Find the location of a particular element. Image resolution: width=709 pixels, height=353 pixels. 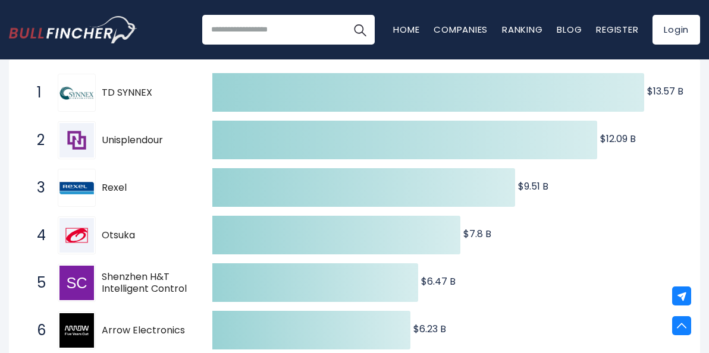

span: TD SYNNEX is located at coordinates (146, 93).